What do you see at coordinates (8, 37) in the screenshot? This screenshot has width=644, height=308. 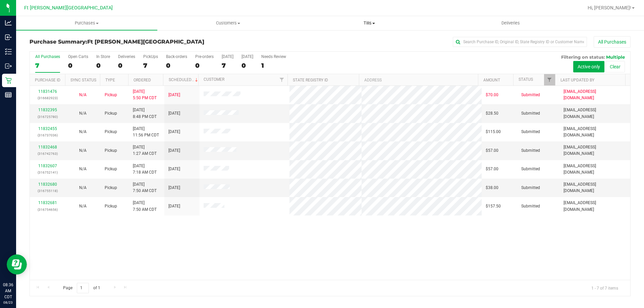 I see `inline-svg: Inbound` at bounding box center [8, 37].